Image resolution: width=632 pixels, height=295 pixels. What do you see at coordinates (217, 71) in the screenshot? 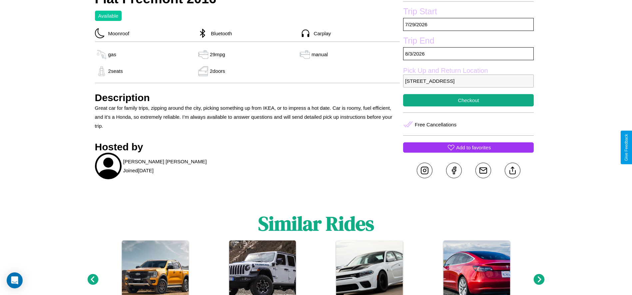
I see `p: 2 doors` at bounding box center [217, 71].